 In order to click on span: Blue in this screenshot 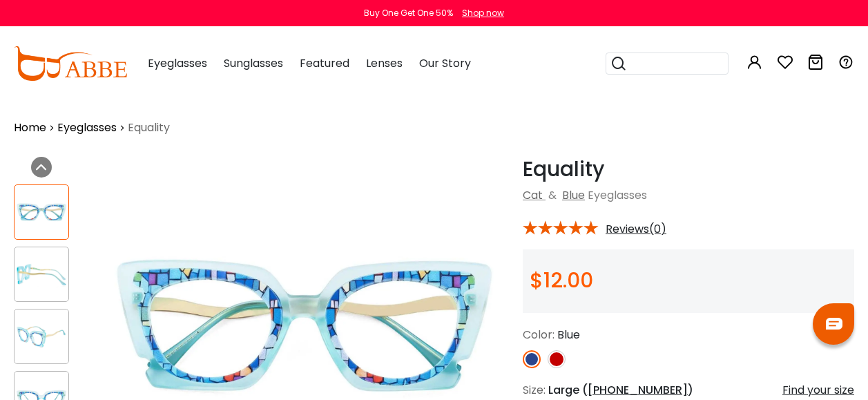, I will do `click(568, 334)`.